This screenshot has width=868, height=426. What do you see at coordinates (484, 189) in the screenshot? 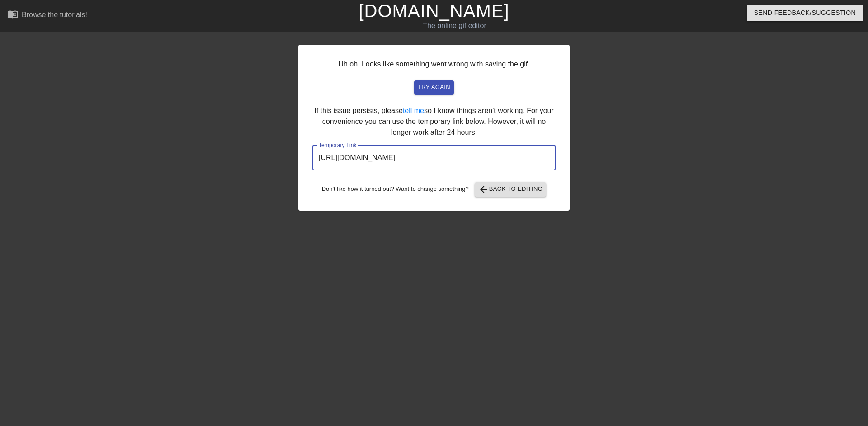
I see `span: arrow_back` at bounding box center [484, 189].